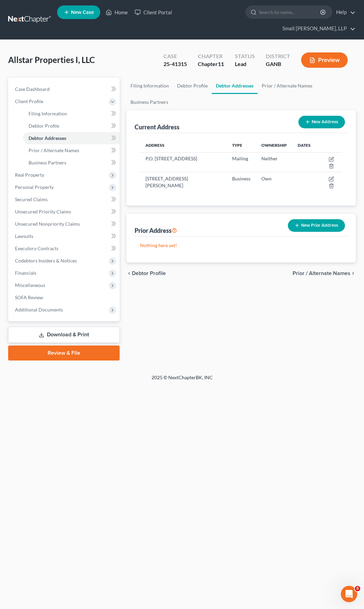 Image resolution: width=364 pixels, height=609 pixels. I want to click on div: GANB, so click(278, 64).